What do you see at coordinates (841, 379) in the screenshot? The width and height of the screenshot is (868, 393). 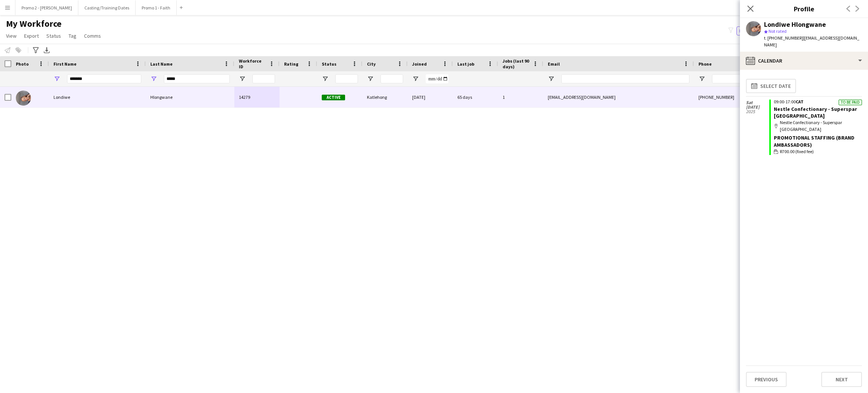 I see `button: Next` at bounding box center [841, 379].